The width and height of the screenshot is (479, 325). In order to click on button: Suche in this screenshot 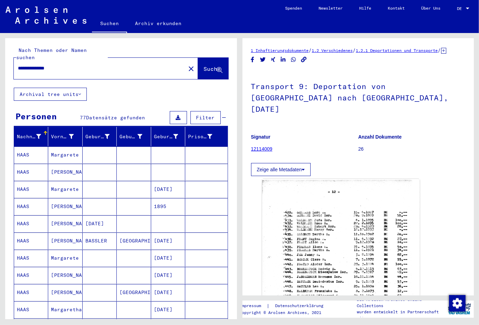, I will do `click(213, 68)`.